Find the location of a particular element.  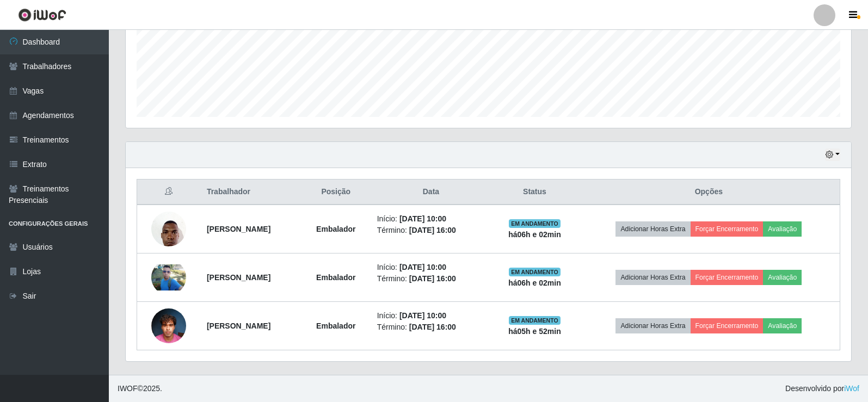

th: Opções is located at coordinates (709, 192).